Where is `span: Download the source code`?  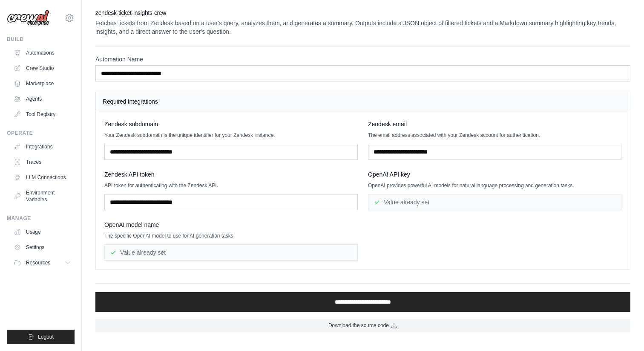 span: Download the source code is located at coordinates (359, 325).